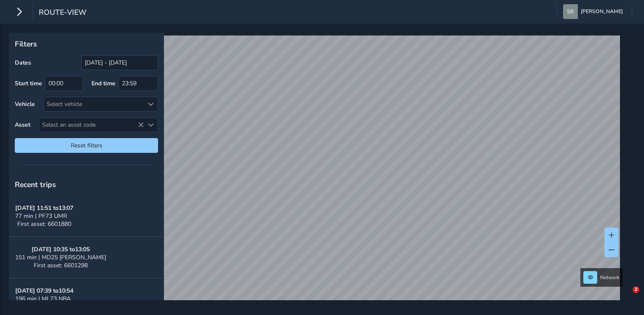  What do you see at coordinates (43, 298) in the screenshot?
I see `span: 196 min | ML73 NBA` at bounding box center [43, 298].